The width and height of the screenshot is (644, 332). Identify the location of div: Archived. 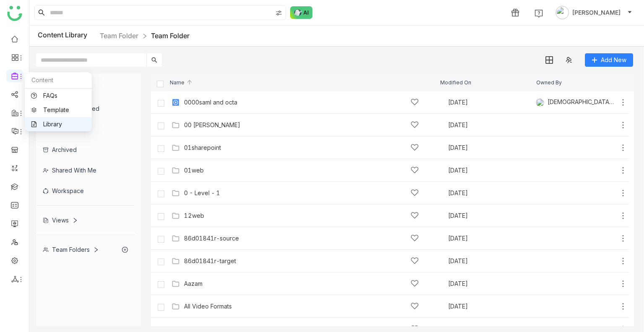
(85, 149).